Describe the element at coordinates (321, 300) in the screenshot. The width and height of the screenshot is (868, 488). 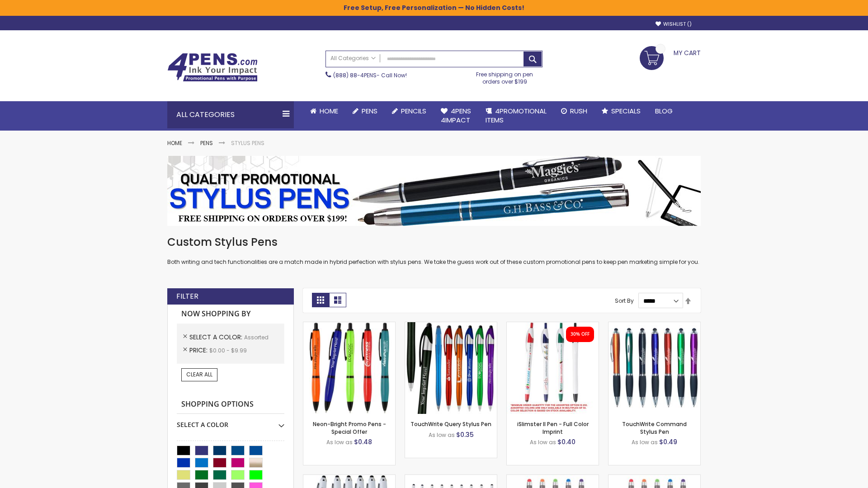
I see `strong: Grid` at that location.